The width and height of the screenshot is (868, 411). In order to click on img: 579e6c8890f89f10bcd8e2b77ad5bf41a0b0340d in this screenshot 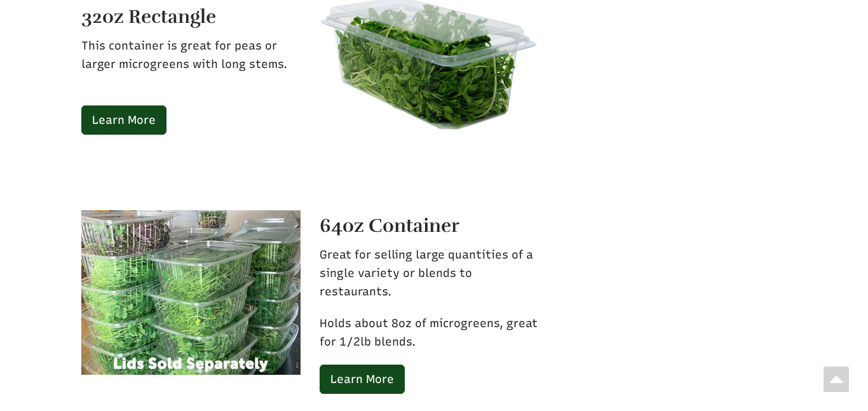, I will do `click(190, 292)`.